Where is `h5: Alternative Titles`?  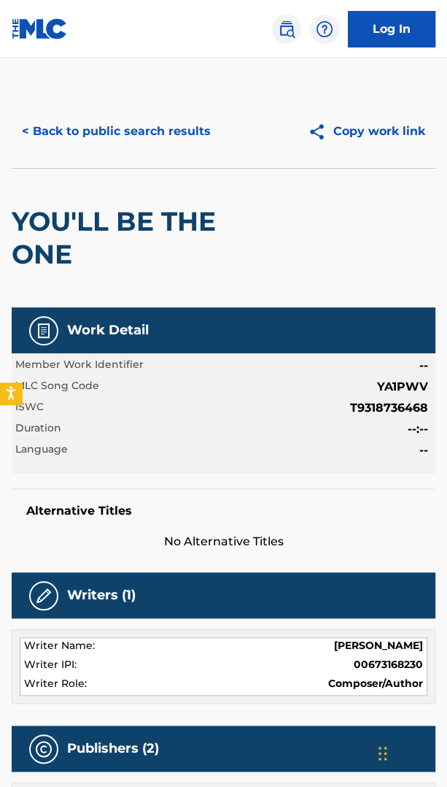
h5: Alternative Titles is located at coordinates (223, 511).